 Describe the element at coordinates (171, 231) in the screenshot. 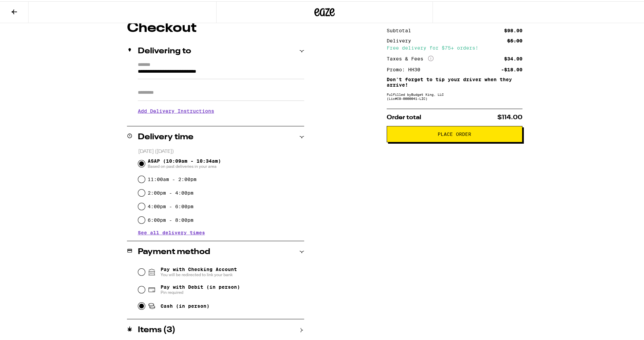

I see `button: See all delivery times` at that location.